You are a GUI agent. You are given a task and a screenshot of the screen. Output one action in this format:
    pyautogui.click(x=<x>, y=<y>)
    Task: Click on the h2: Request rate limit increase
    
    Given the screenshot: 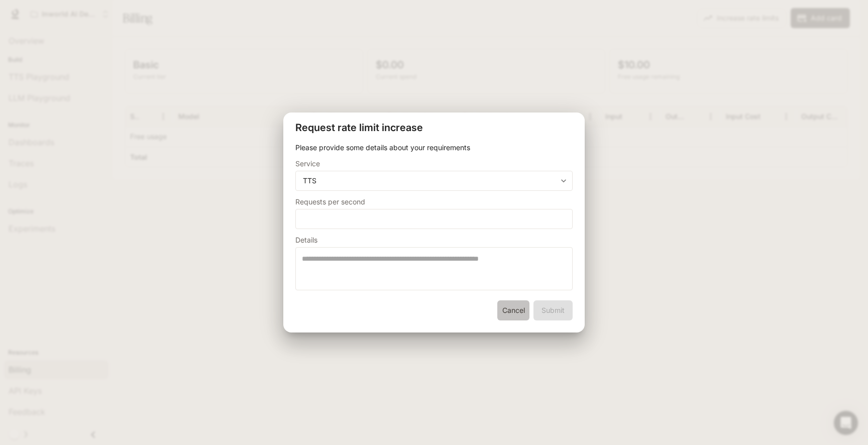 What is the action you would take?
    pyautogui.click(x=434, y=128)
    